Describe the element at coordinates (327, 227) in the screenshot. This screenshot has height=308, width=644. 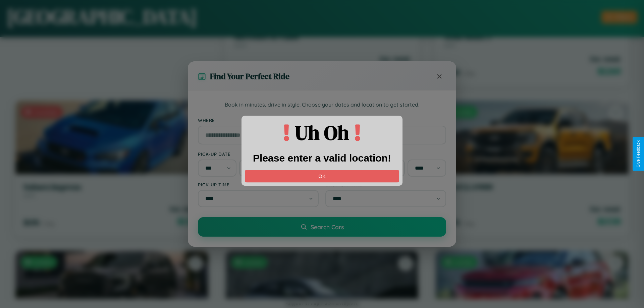
I see `span: Search Cars` at that location.